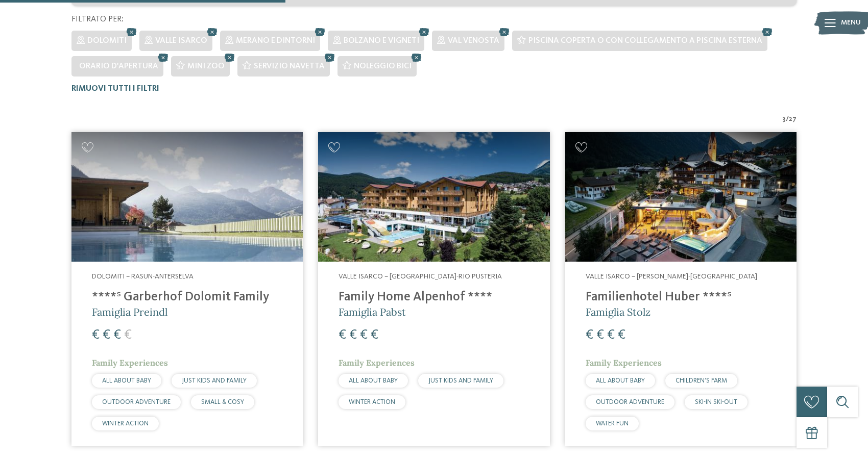  What do you see at coordinates (181, 41) in the screenshot?
I see `span: Valle Isarco` at bounding box center [181, 41].